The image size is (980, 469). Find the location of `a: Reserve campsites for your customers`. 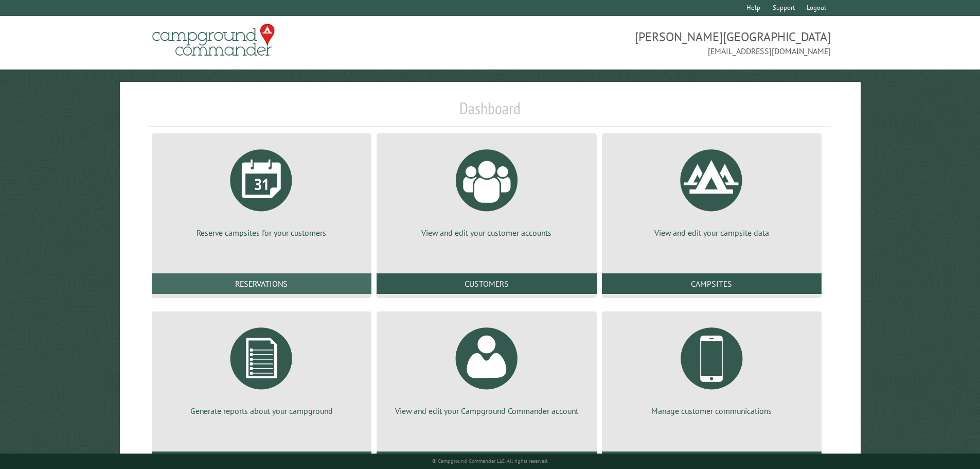

a: Reserve campsites for your customers is located at coordinates (262, 190).